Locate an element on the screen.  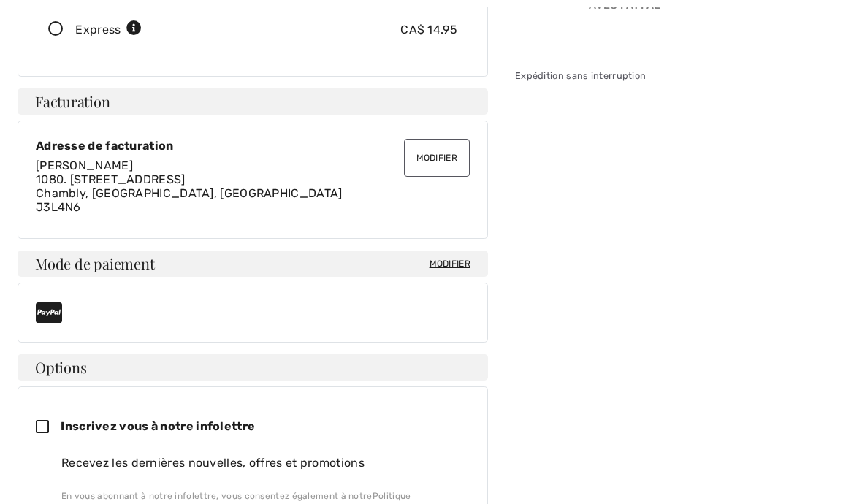
span: Modifier is located at coordinates (450, 264).